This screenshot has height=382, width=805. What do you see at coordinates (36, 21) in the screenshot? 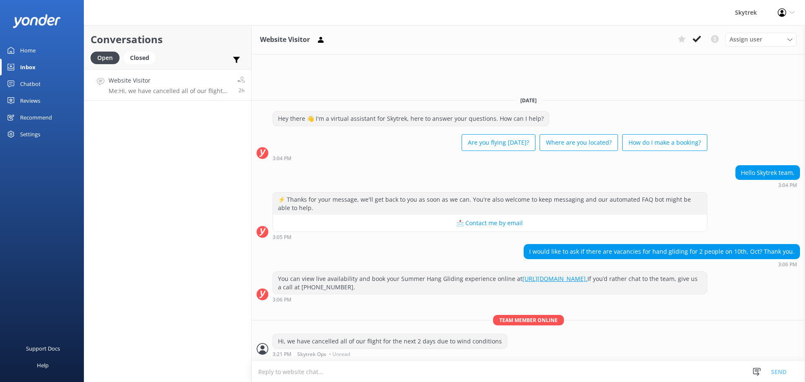
I see `img: yonder-white-logo.png` at bounding box center [36, 21].